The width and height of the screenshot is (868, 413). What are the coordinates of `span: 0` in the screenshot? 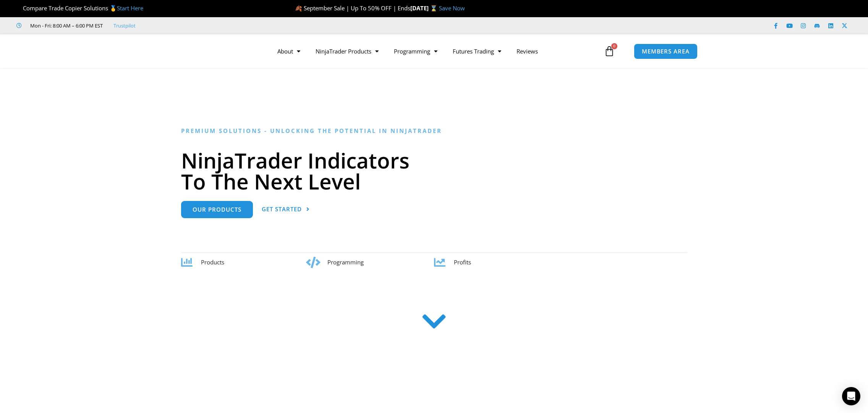 It's located at (614, 46).